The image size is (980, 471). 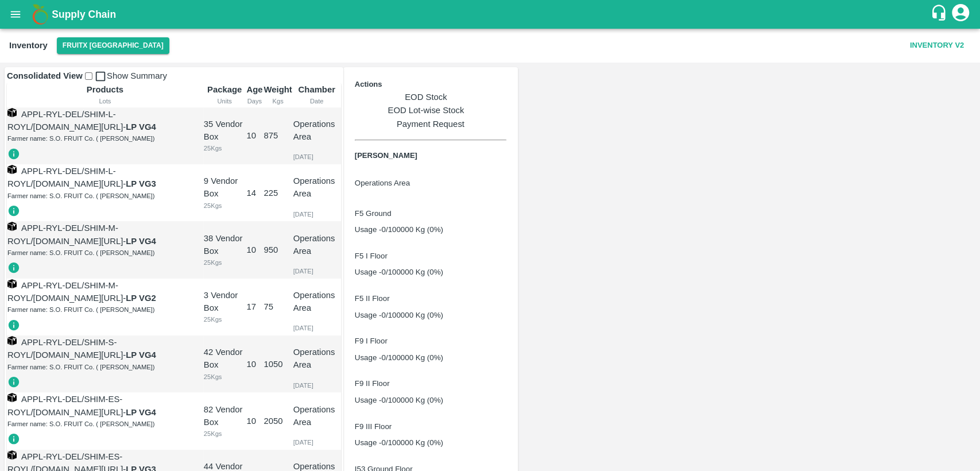 What do you see at coordinates (399, 226) in the screenshot?
I see `button: F5 GroundUsage -0/100000 Kg (0%)` at bounding box center [399, 226].